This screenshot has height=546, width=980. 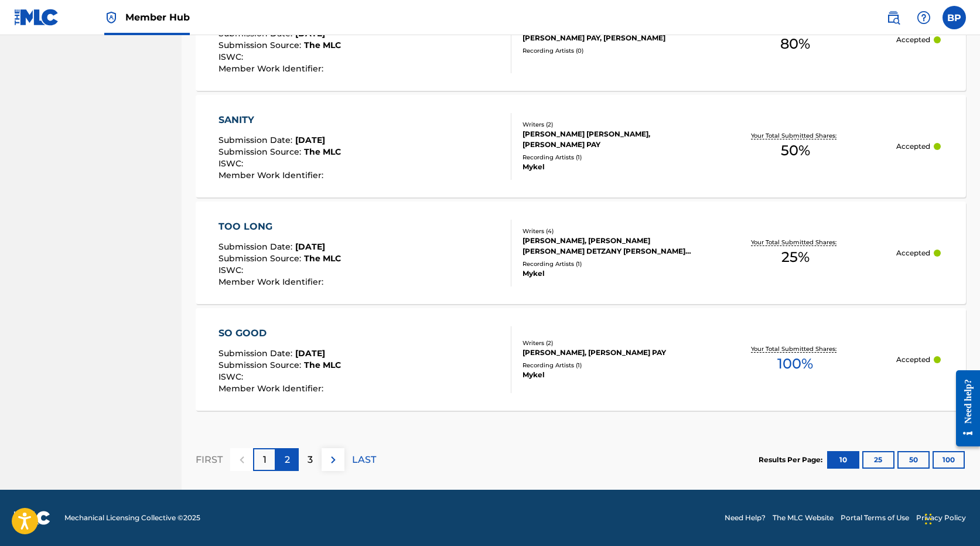 What do you see at coordinates (878, 460) in the screenshot?
I see `button: 25` at bounding box center [878, 460].